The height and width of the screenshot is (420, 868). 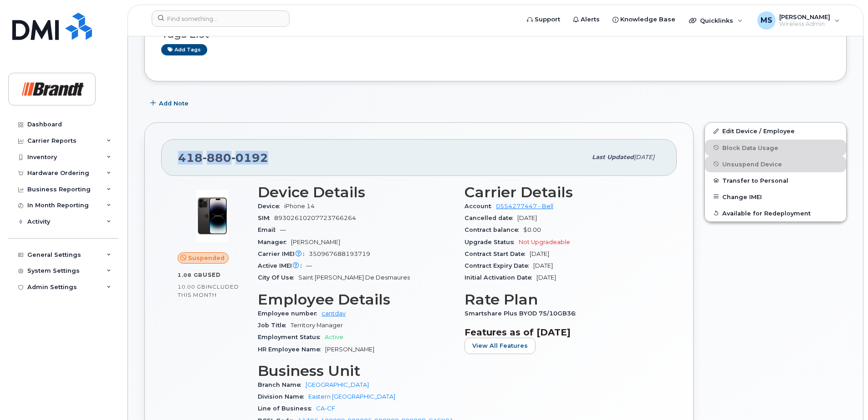 What do you see at coordinates (299, 206) in the screenshot?
I see `span: iPhone 14` at bounding box center [299, 206].